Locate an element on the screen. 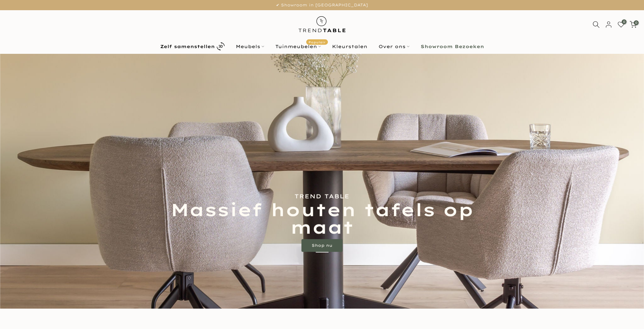 The height and width of the screenshot is (329, 644). span: Populair is located at coordinates (317, 42).